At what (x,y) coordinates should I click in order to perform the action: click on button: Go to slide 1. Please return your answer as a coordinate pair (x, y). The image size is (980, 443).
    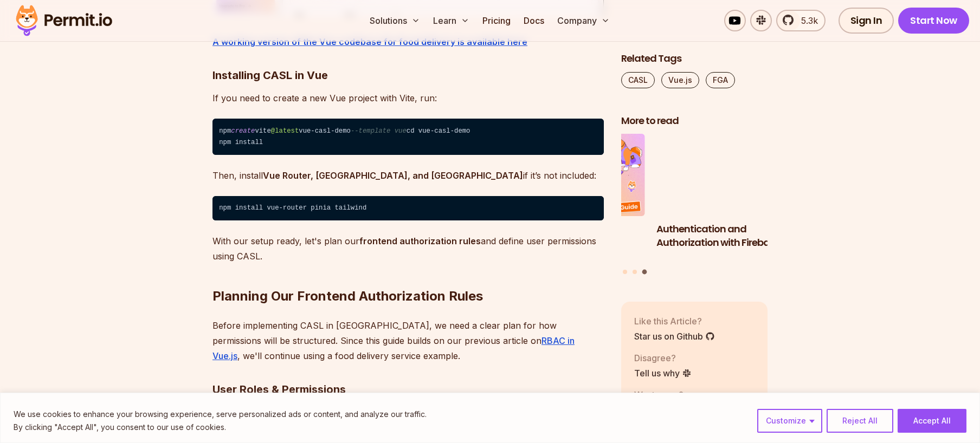
    Looking at the image, I should click on (625, 272).